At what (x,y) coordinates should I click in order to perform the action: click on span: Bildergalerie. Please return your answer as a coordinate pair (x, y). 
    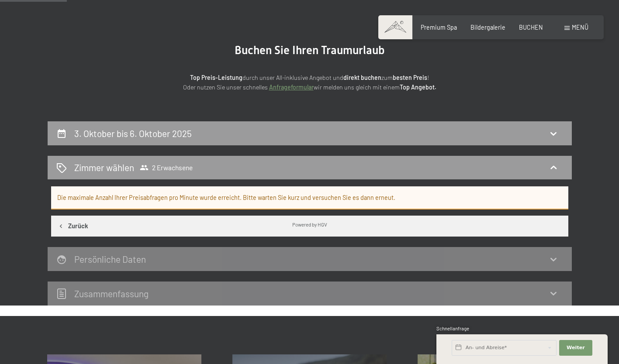
    Looking at the image, I should click on (488, 27).